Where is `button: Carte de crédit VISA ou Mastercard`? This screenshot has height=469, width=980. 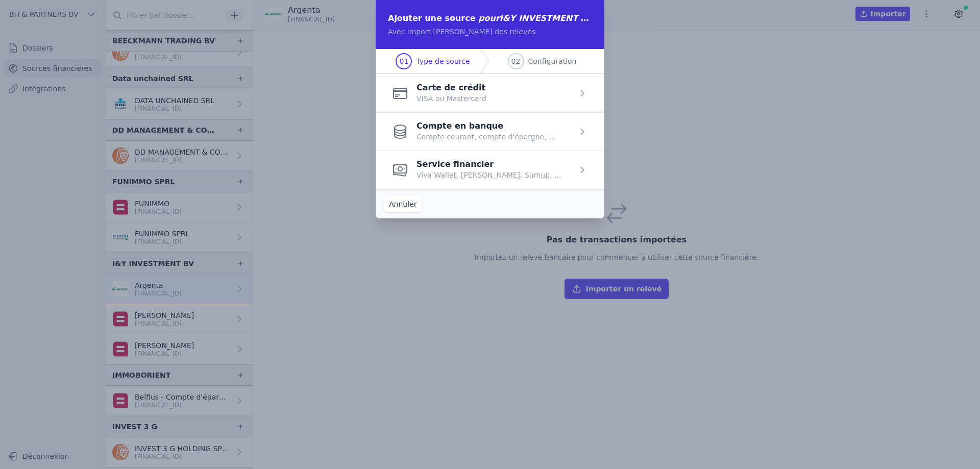
button: Carte de crédit VISA ou Mastercard is located at coordinates (439, 93).